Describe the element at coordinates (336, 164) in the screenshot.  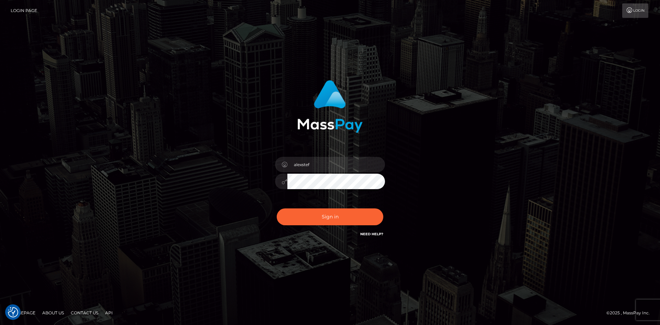
I see `input: Username...` at that location.